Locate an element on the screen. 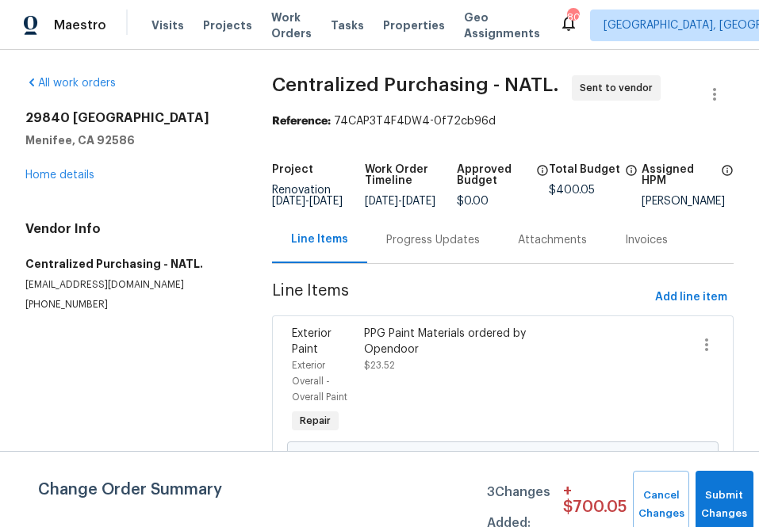 The height and width of the screenshot is (527, 759). div: PPG Paint Materials ordered by Opendoor is located at coordinates (449, 342).